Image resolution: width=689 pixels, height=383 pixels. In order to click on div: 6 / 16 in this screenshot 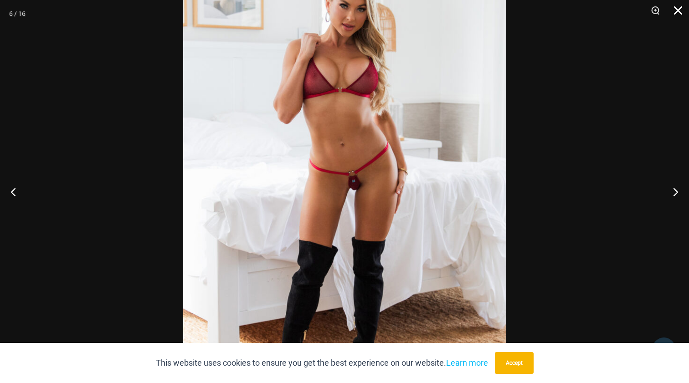, I will do `click(17, 14)`.